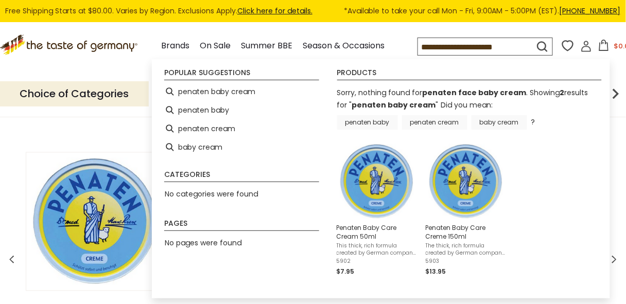  What do you see at coordinates (241, 75) in the screenshot?
I see `li: Popular suggestions` at bounding box center [241, 75].